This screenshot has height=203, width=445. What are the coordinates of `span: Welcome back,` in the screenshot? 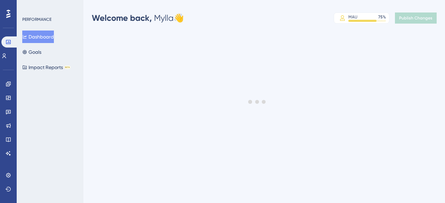 It's located at (122, 18).